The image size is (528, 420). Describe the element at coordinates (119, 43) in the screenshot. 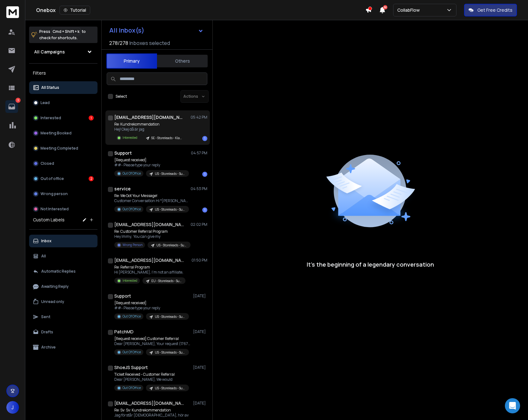

I see `span: 278 / 278` at that location.